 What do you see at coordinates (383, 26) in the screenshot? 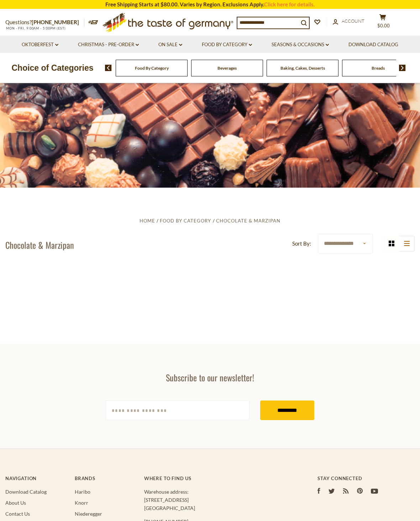
I see `span: $0.00` at bounding box center [383, 26].